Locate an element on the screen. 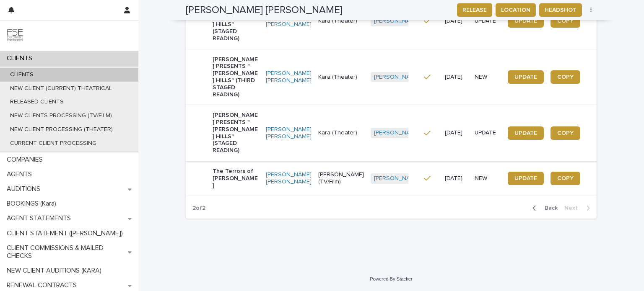 The width and height of the screenshot is (644, 291). button: Next is located at coordinates (579, 208).